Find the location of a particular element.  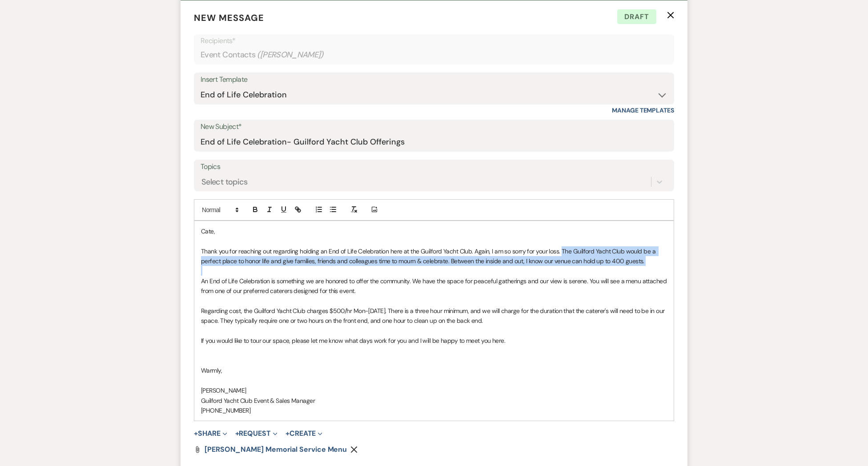

span: New Message is located at coordinates (229, 18).